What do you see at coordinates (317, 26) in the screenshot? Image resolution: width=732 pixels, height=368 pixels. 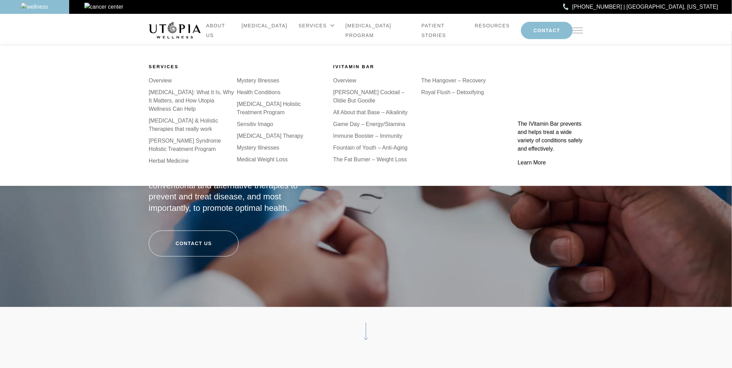 I see `div: SERVICES` at bounding box center [317, 26].